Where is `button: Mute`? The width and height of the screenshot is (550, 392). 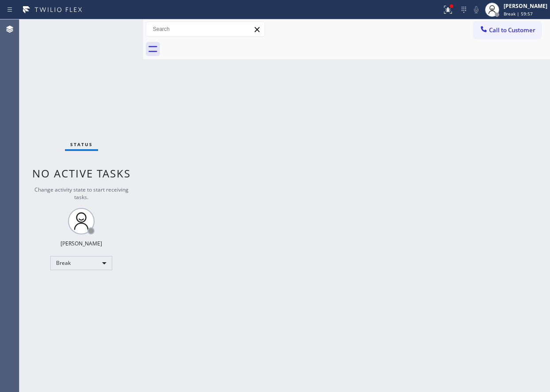 button: Mute is located at coordinates (476, 9).